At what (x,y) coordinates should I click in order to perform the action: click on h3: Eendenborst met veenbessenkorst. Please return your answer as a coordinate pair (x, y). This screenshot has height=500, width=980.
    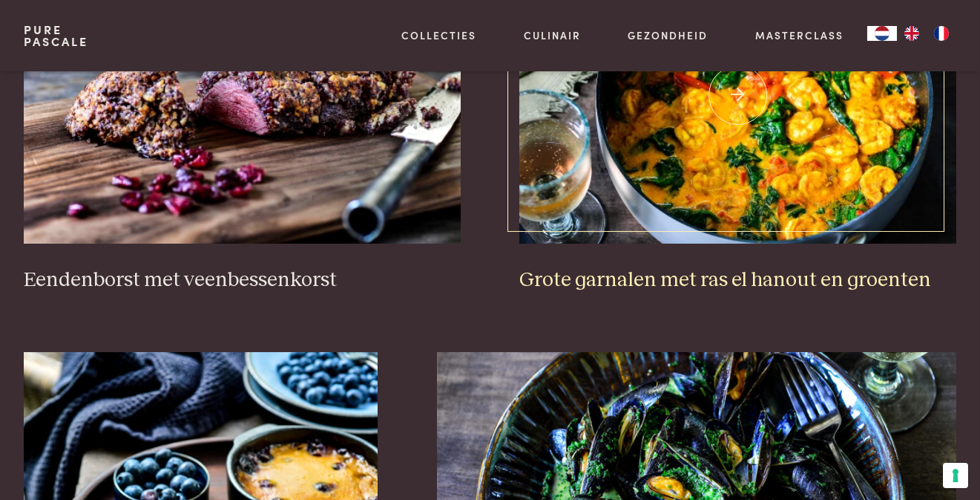
    Looking at the image, I should click on (242, 280).